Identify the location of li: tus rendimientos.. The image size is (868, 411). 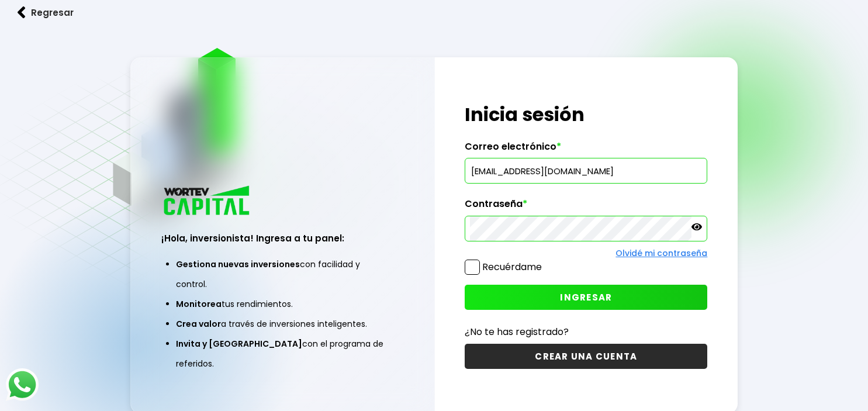
(282, 304).